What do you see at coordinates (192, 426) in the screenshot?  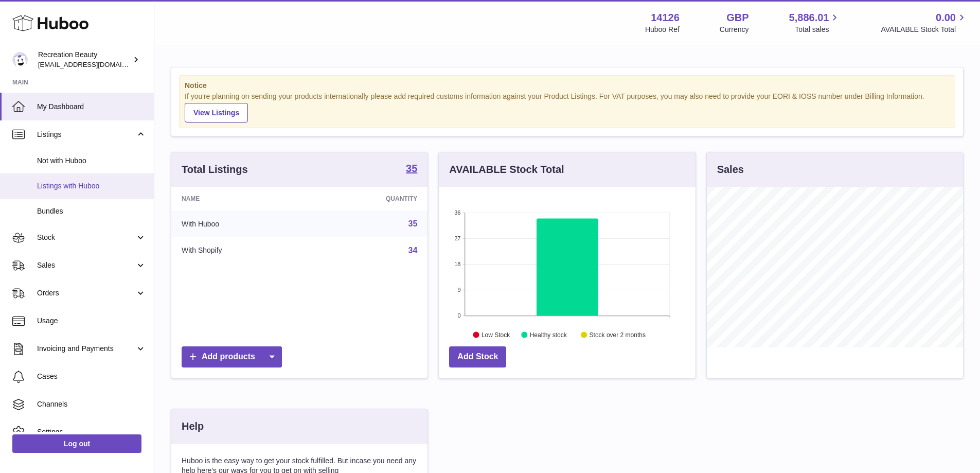 I see `h3: Help` at bounding box center [192, 426].